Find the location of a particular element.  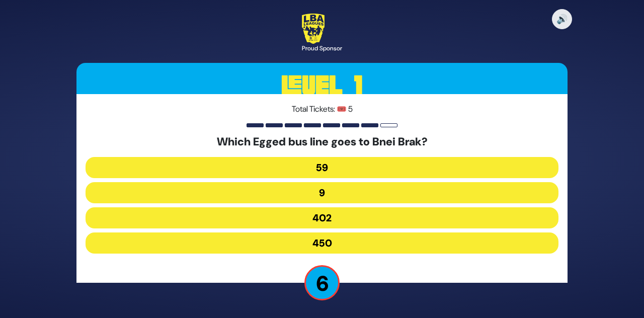

button: 402 is located at coordinates (322, 218).